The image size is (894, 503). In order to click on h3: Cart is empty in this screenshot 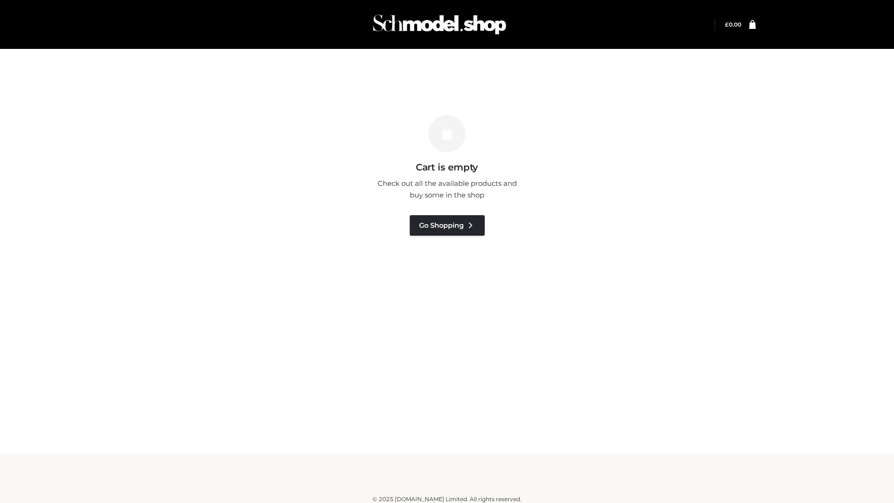, I will do `click(447, 167)`.